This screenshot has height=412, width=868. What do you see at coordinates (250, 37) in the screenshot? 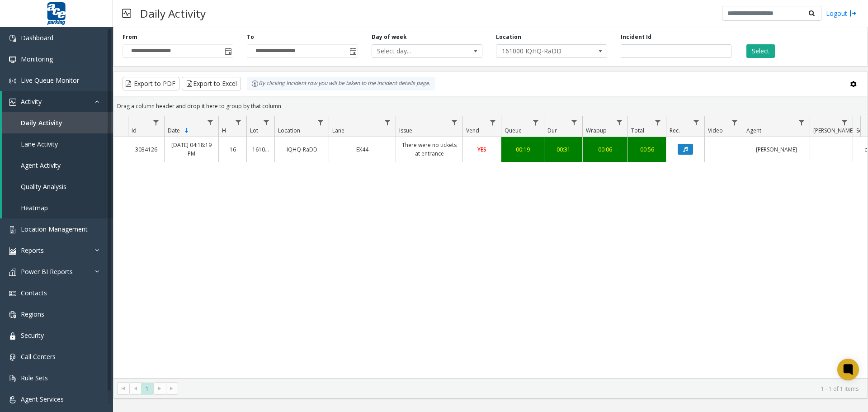
I see `label: To` at bounding box center [250, 37].